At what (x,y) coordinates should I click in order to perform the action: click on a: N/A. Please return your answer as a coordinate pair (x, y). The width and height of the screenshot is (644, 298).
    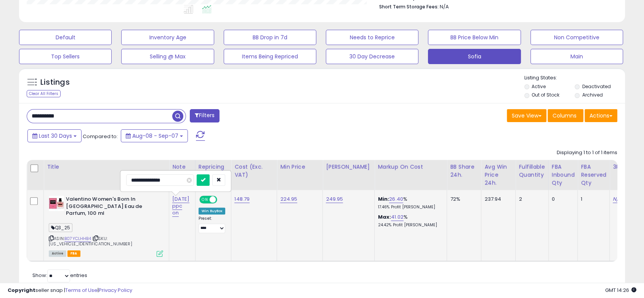
    Looking at the image, I should click on (617, 199).